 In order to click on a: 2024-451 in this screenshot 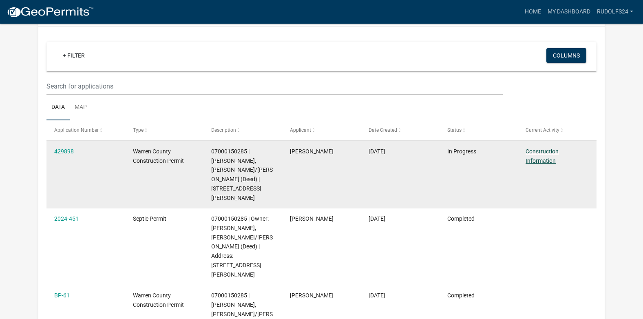, I will do `click(66, 219)`.